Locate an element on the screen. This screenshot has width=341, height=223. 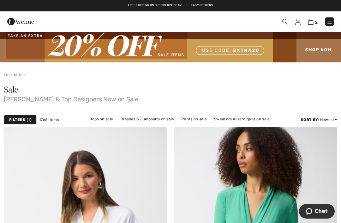
a: Tops on sale is located at coordinates (102, 119).